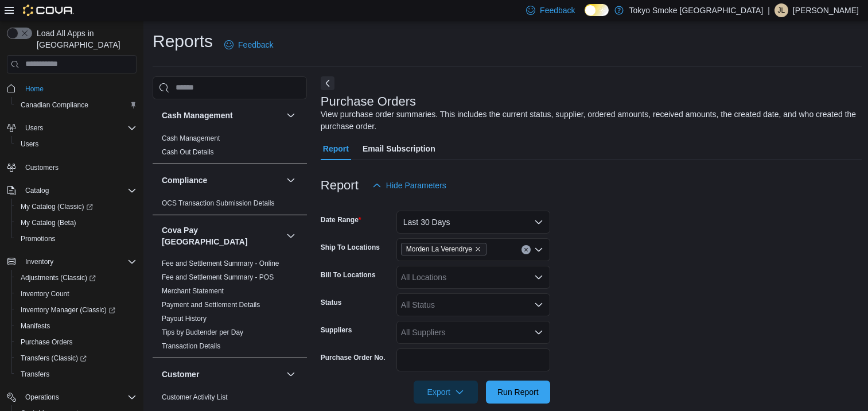  I want to click on a: Payment and Settlement Details, so click(211, 305).